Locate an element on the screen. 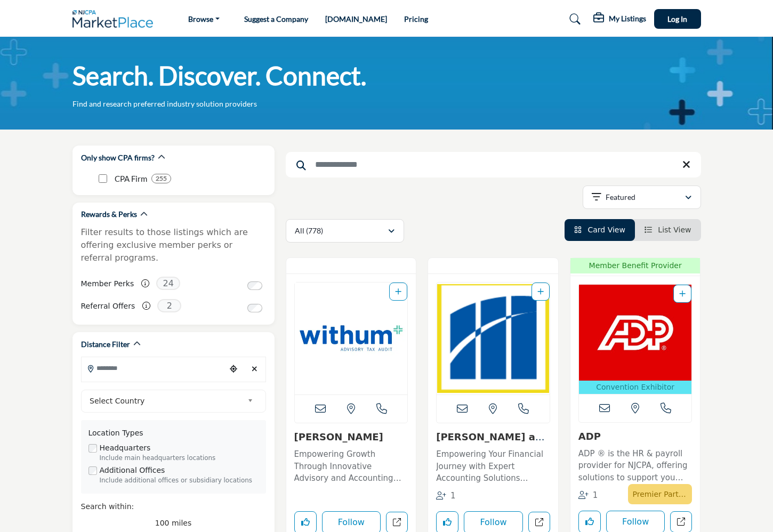  p: Filter results to those listings which are offering exclusive member perks or referral programs. is located at coordinates (173, 245).